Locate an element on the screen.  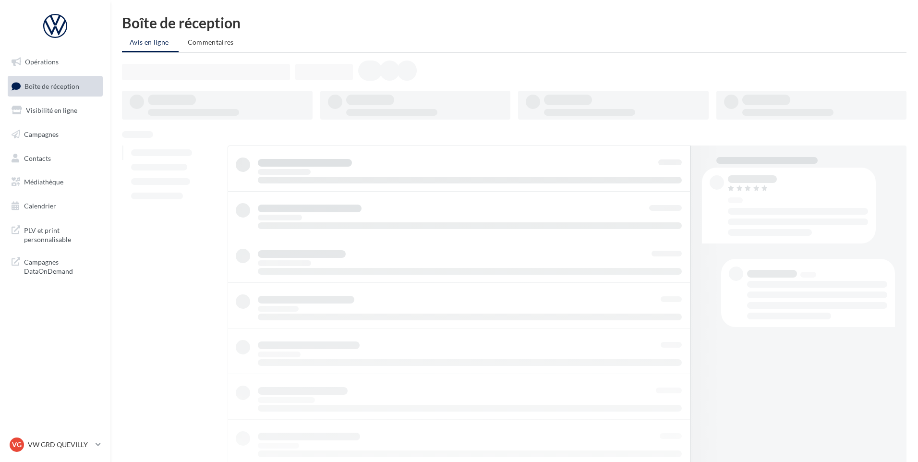
span: Visibilité en ligne is located at coordinates (51, 110).